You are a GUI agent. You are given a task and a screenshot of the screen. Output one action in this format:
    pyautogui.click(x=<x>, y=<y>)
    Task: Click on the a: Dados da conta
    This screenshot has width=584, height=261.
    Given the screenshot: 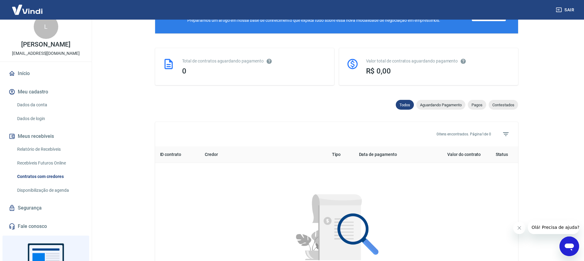 What is the action you would take?
    pyautogui.click(x=49, y=105)
    